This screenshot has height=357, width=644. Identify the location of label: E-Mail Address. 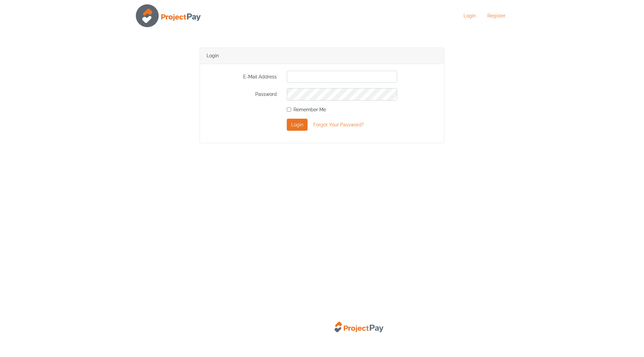
(241, 77).